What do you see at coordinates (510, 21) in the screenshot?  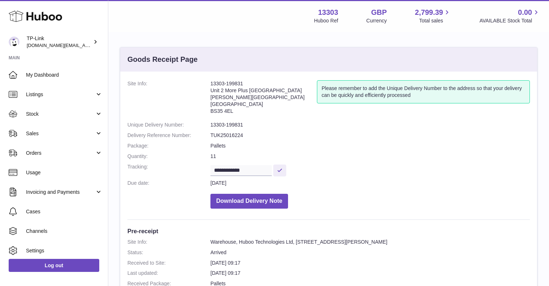 I see `span: AVAILABLE Stock Total` at bounding box center [510, 21].